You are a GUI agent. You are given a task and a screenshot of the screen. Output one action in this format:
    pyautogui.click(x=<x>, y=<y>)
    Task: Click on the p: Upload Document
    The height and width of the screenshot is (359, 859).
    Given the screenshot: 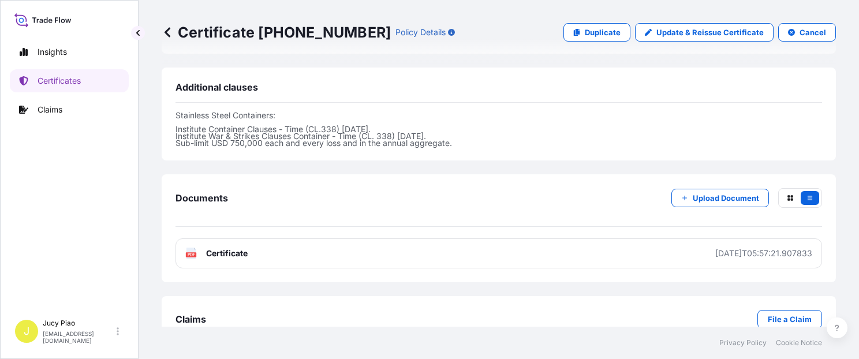 What is the action you would take?
    pyautogui.click(x=725, y=198)
    